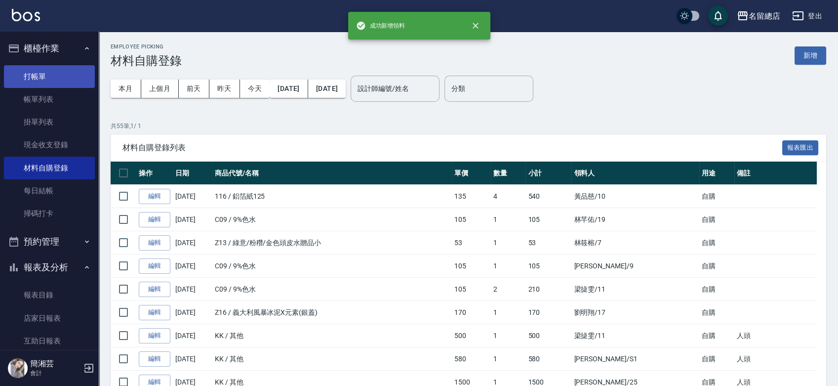 This screenshot has width=838, height=386. I want to click on button: 本月, so click(126, 88).